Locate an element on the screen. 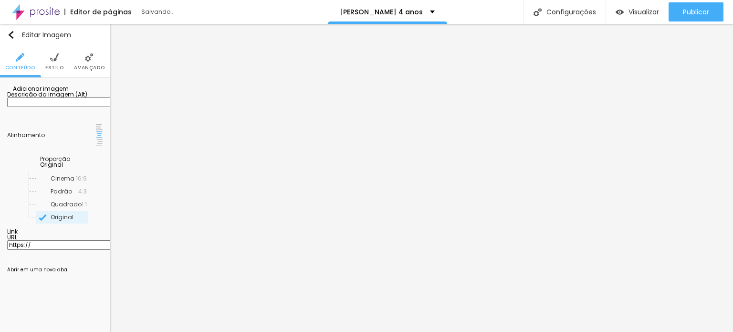 This screenshot has height=332, width=733. span: Cinema is located at coordinates (63, 178).